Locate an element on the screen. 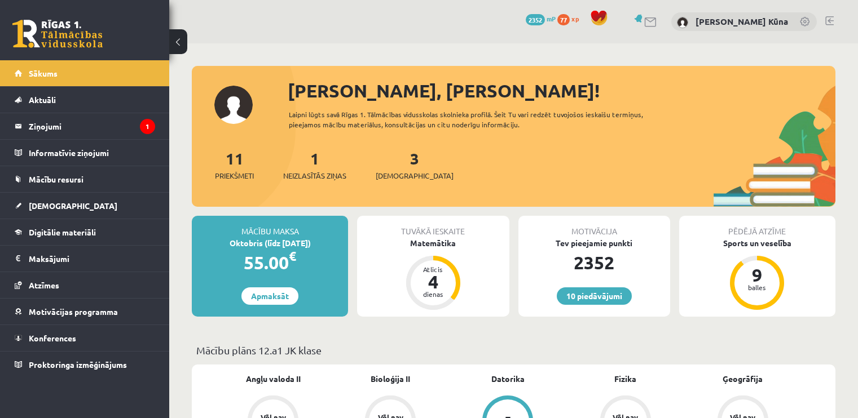 The height and width of the screenshot is (418, 858). a: Aktuāli is located at coordinates (85, 100).